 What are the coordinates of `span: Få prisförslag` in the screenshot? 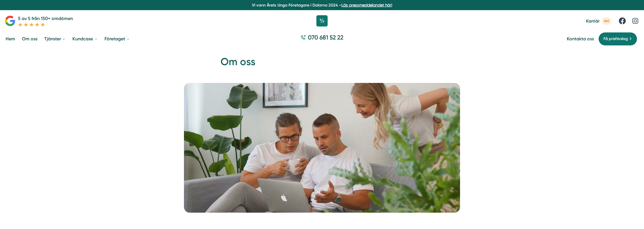 It's located at (616, 39).